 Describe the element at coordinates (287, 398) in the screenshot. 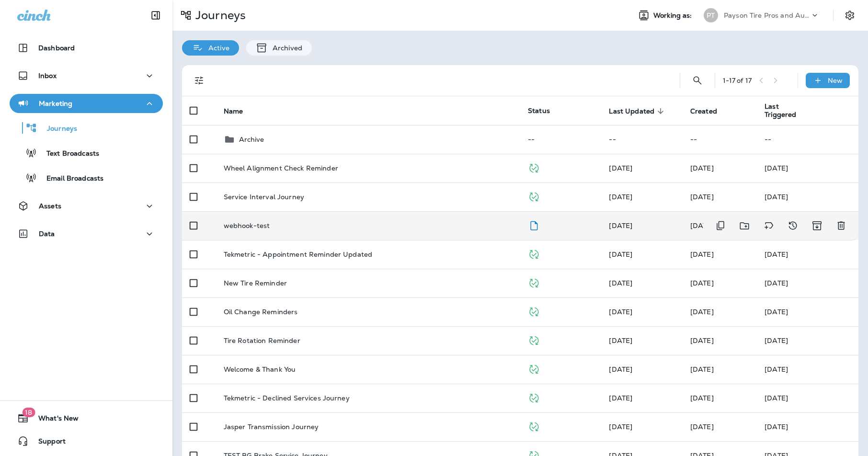

I see `p: Tekmetric - Declined Services Journey` at that location.